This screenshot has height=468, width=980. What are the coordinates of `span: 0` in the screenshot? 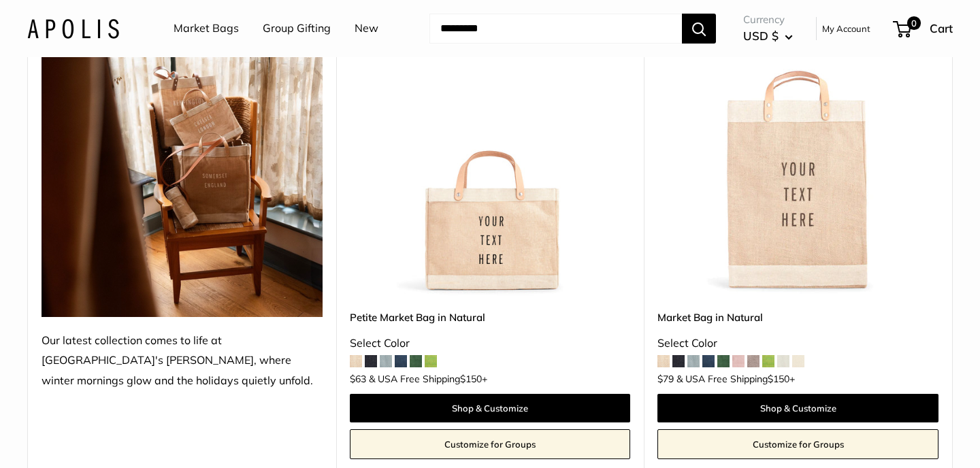 It's located at (915, 23).